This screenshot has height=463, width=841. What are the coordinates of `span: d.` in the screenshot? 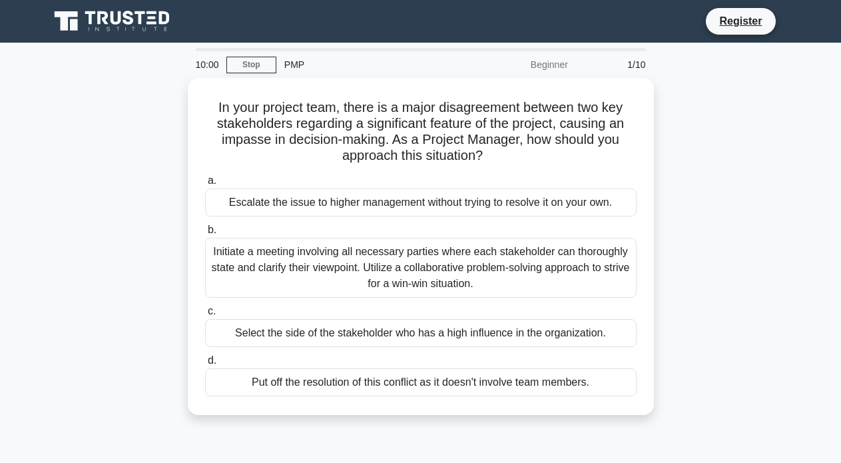 It's located at (212, 359).